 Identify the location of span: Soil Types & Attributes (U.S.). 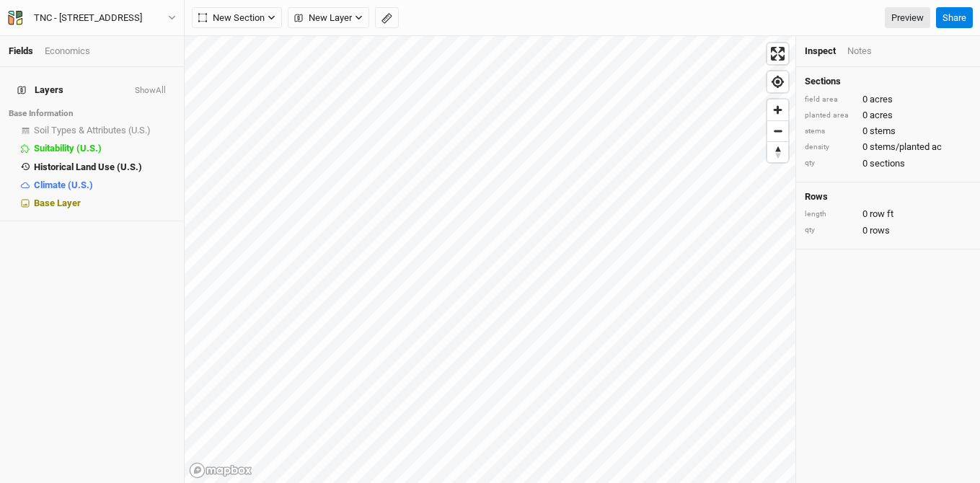
(92, 130).